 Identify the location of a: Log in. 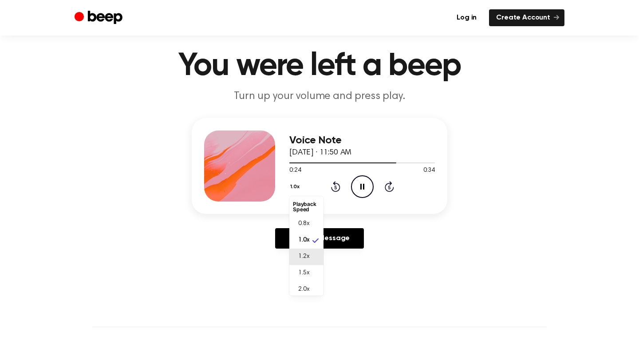
(467, 18).